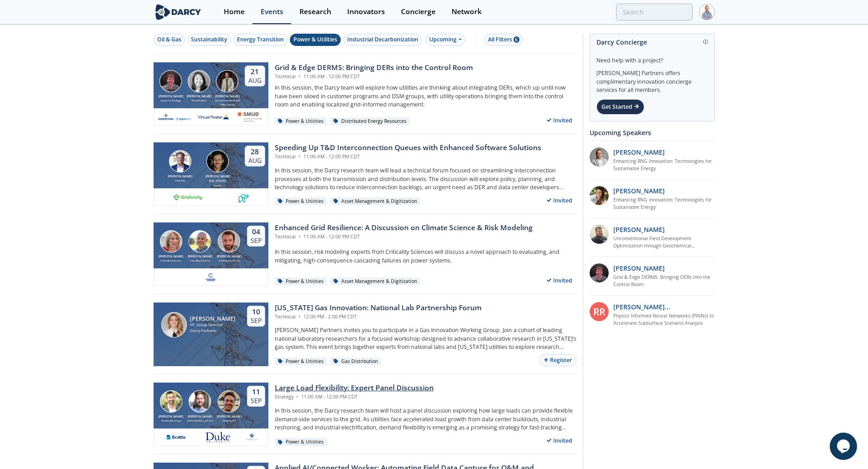 Image resolution: width=868 pixels, height=469 pixels. I want to click on div: Sacramento Municipal Utility District., so click(228, 102).